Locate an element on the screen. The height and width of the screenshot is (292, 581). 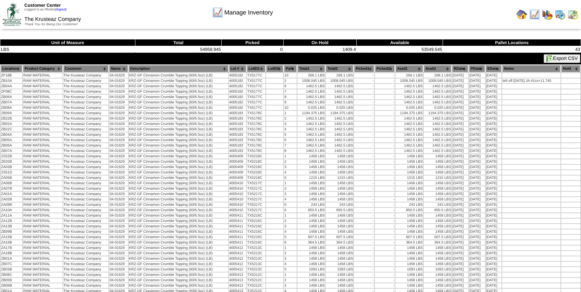
td: 7 is located at coordinates (290, 146).